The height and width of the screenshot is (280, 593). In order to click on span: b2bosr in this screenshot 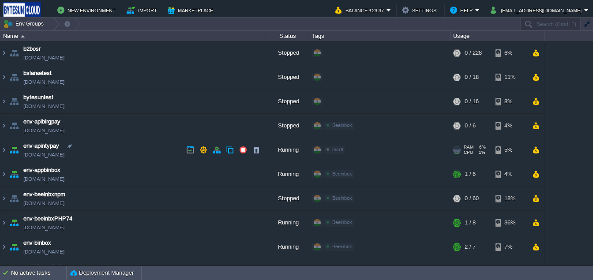, I will do `click(32, 49)`.